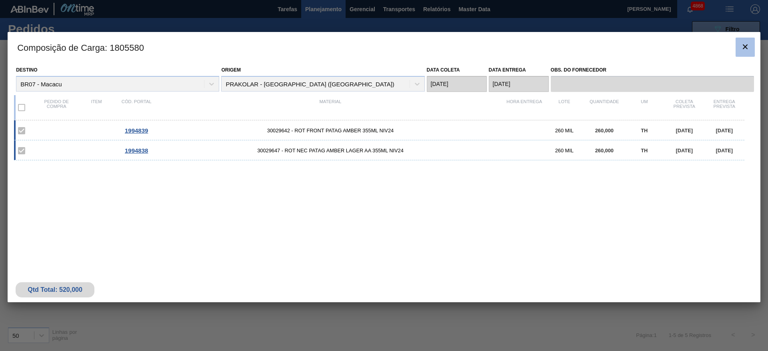 The height and width of the screenshot is (351, 768). What do you see at coordinates (56, 108) in the screenshot?
I see `div: Pedido de compra` at bounding box center [56, 108].